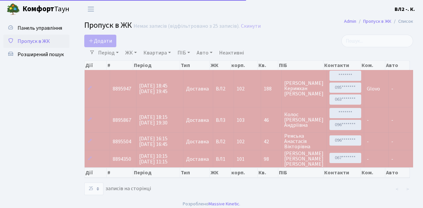 This screenshot has width=423, height=208. I want to click on label: записів на сторінці, so click(118, 189).